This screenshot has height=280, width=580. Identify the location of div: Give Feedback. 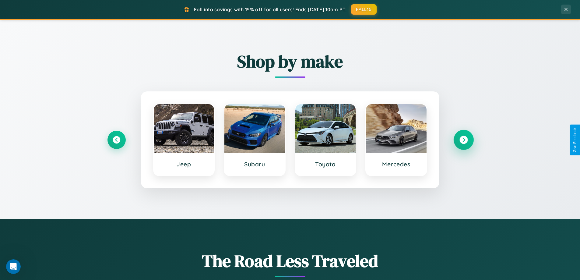
(575, 140).